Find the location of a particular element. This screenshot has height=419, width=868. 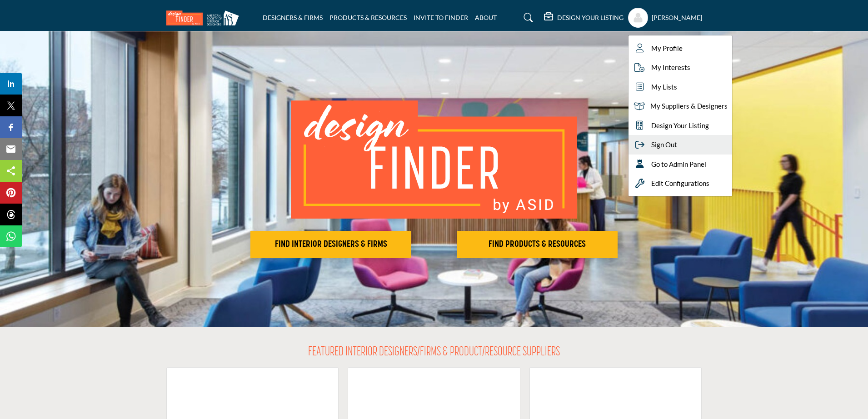

h5: DESIGN YOUR LISTING is located at coordinates (590, 18).